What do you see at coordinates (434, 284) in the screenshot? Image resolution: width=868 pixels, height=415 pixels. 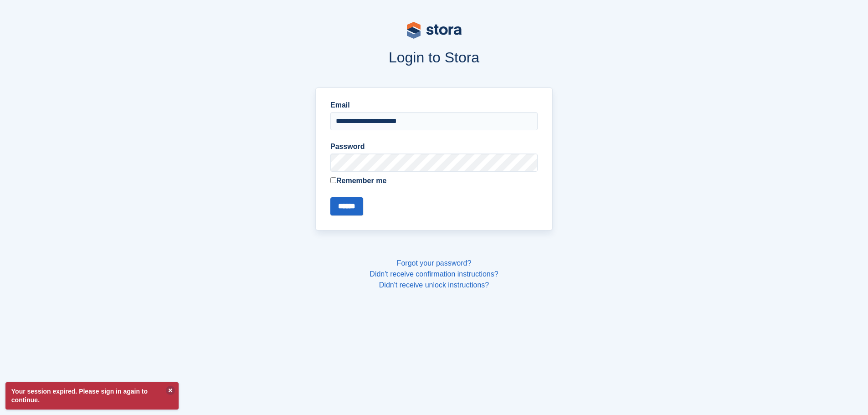 I see `a: Didn't receive unlock instructions?` at bounding box center [434, 284].